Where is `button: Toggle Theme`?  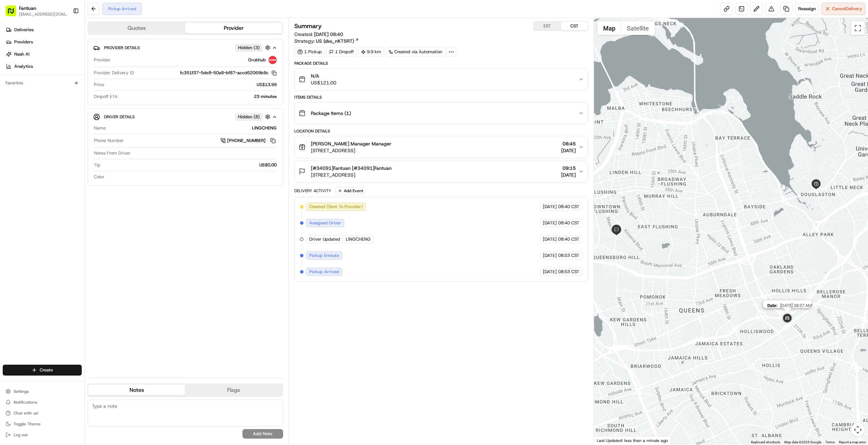
button: Toggle Theme is located at coordinates (42, 424).